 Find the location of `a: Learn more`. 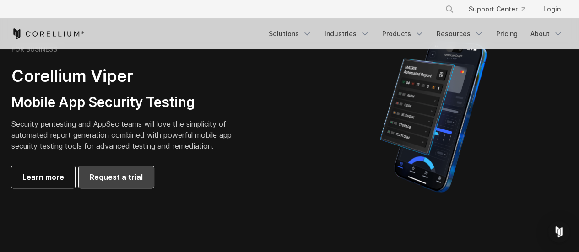

a: Learn more is located at coordinates (43, 177).